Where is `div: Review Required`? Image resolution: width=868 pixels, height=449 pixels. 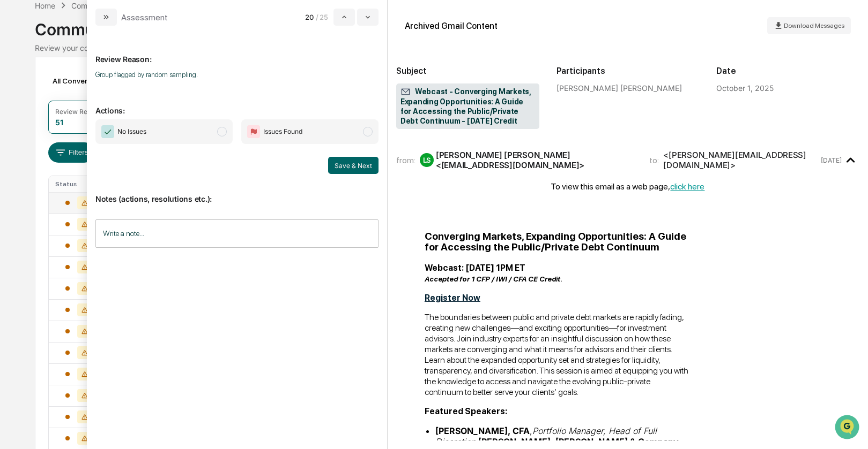 div: Review Required is located at coordinates (81, 112).